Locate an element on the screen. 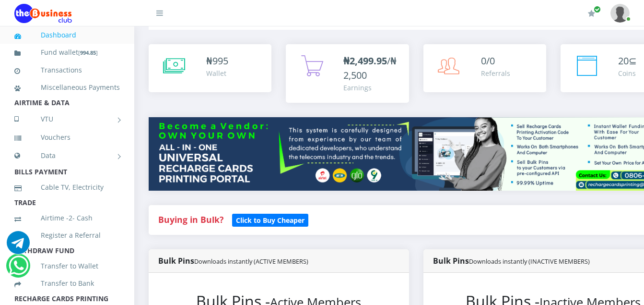  img: User is located at coordinates (620, 13).